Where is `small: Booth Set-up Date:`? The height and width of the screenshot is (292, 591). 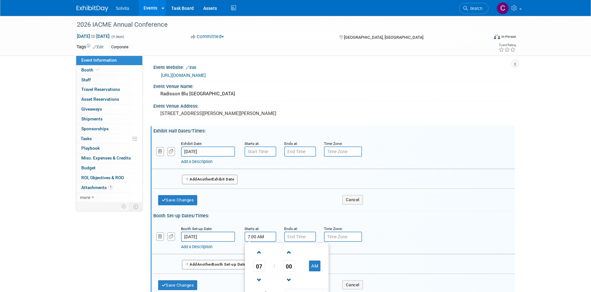
small: Booth Set-up Date: is located at coordinates (197, 229).